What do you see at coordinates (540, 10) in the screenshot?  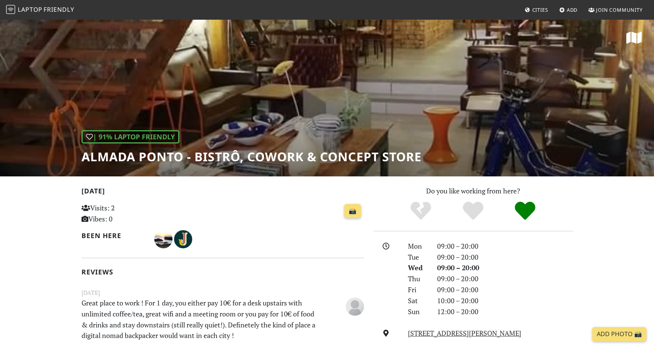 I see `span: Cities` at bounding box center [540, 10].